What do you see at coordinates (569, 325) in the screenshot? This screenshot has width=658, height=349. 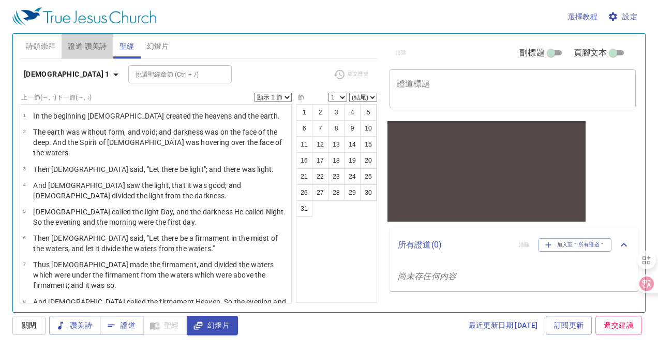 I see `a: 訂閱更新` at bounding box center [569, 325].